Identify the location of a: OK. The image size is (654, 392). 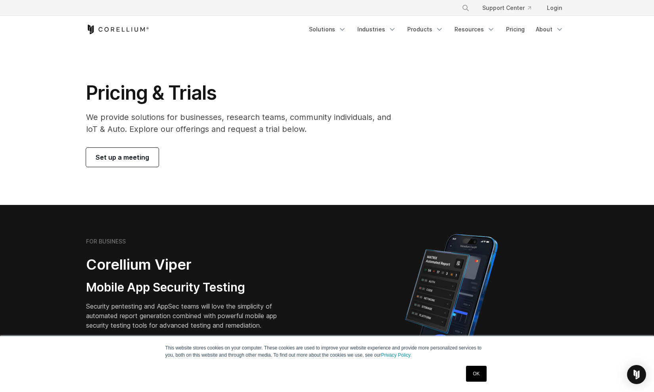
(476, 373).